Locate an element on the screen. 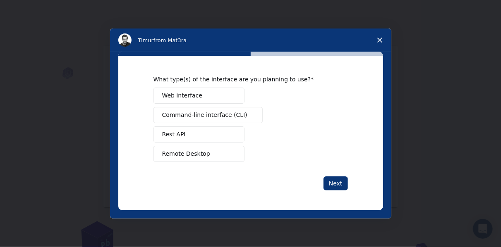  span: Command-line interface (CLI) is located at coordinates (205, 115).